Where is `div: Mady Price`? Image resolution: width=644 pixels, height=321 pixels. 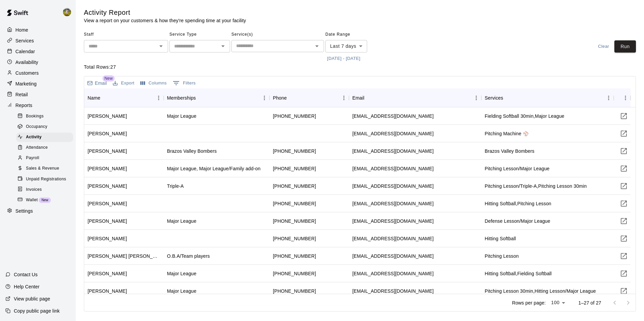 div: Mady Price is located at coordinates (107, 204).